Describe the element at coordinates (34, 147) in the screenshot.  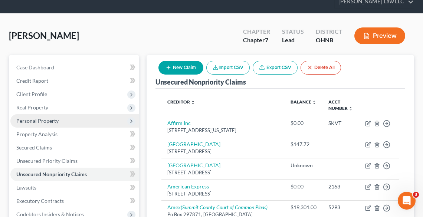
I see `span: Secured Claims` at that location.